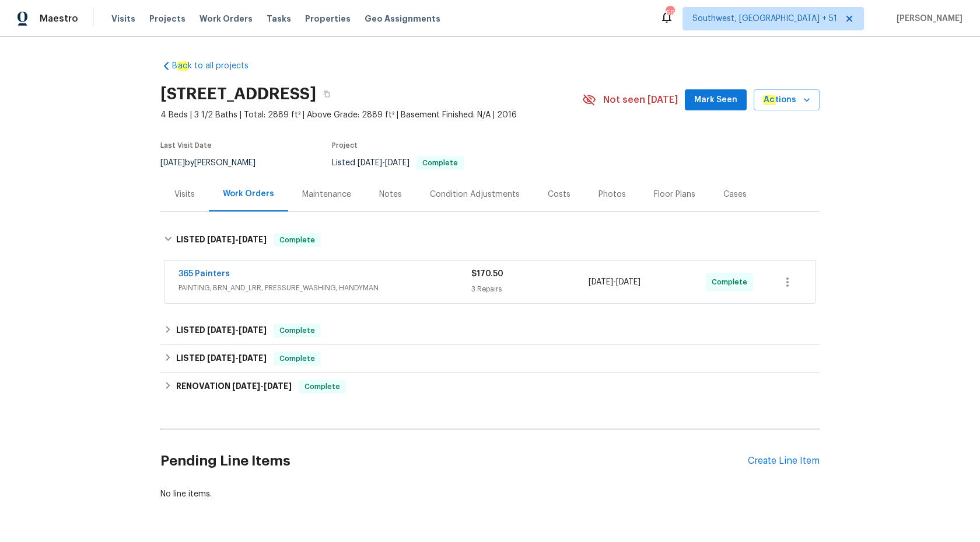 The width and height of the screenshot is (980, 542). I want to click on h6: RENOVATION, so click(234, 386).